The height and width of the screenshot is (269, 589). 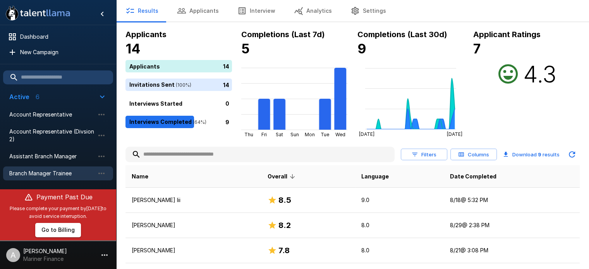 What do you see at coordinates (140, 177) in the screenshot?
I see `span: Name` at bounding box center [140, 177].